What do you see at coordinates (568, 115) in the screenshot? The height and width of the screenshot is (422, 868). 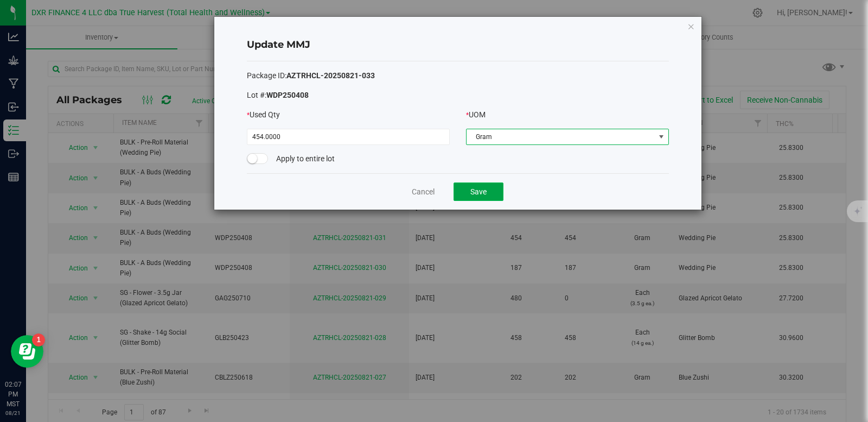 I see `div: UOM` at bounding box center [568, 115].